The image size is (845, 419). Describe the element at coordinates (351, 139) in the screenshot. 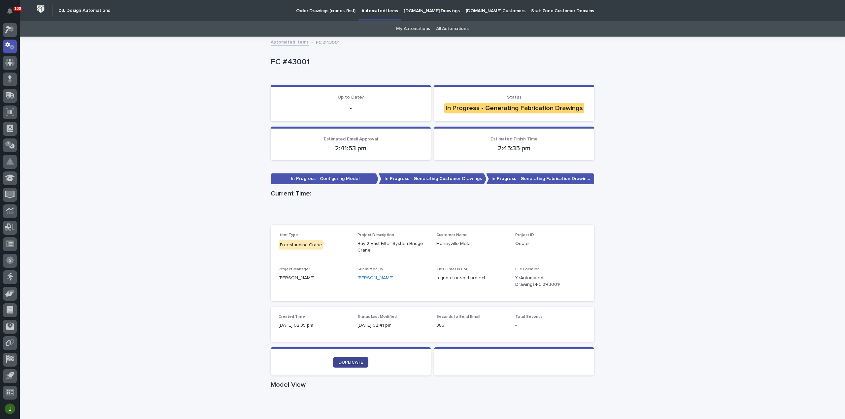

I see `span: Estimated Email Approval` at that location.